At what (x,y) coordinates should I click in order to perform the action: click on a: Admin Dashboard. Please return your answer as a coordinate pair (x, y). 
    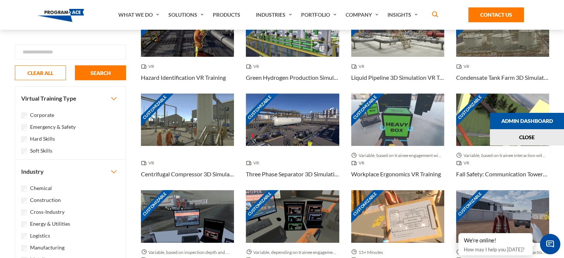
    Looking at the image, I should click on (527, 121).